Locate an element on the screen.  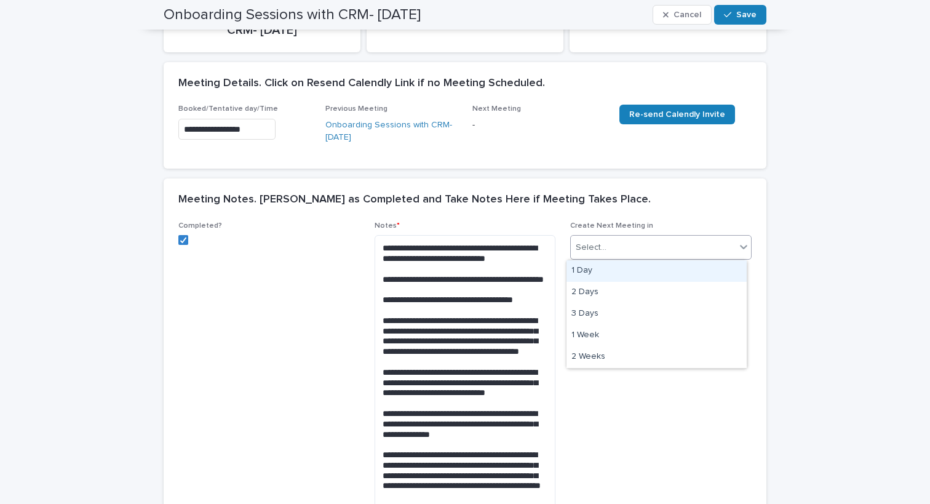
div: Select... is located at coordinates (591, 247).